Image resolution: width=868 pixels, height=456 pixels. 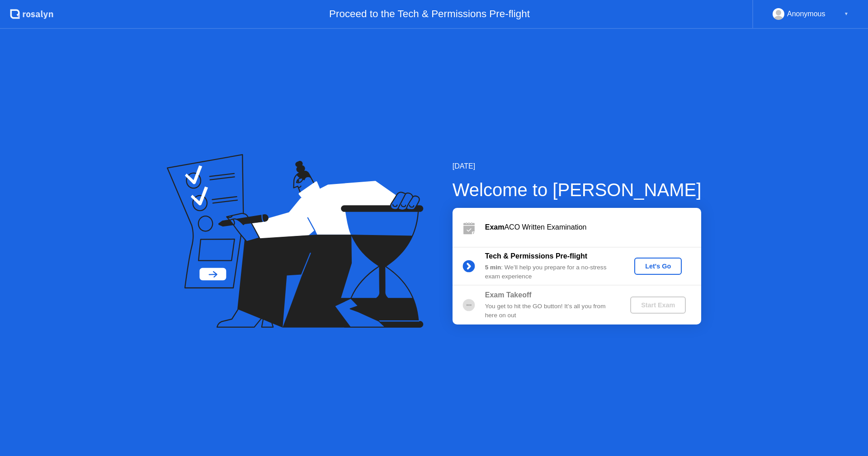 I want to click on div: : We’ll help you prepare for a no-stress exam experience, so click(x=550, y=272).